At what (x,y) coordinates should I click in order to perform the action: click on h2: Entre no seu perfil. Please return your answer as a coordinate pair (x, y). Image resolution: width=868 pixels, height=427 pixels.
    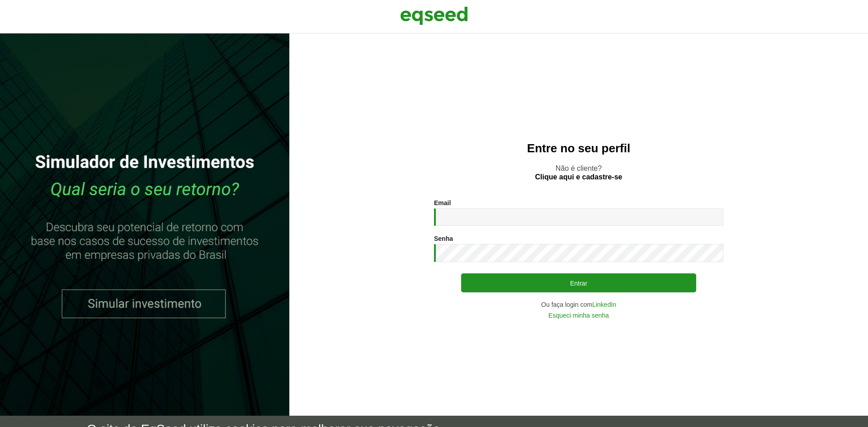
    Looking at the image, I should click on (579, 148).